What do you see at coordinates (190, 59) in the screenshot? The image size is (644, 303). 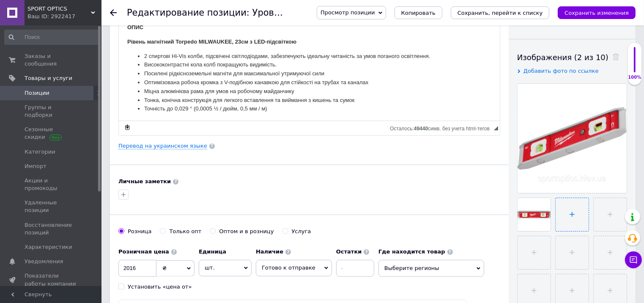 I see `li: Посилені рідкісноземельні магніти для максимальної утримуючої сили` at bounding box center [190, 59].